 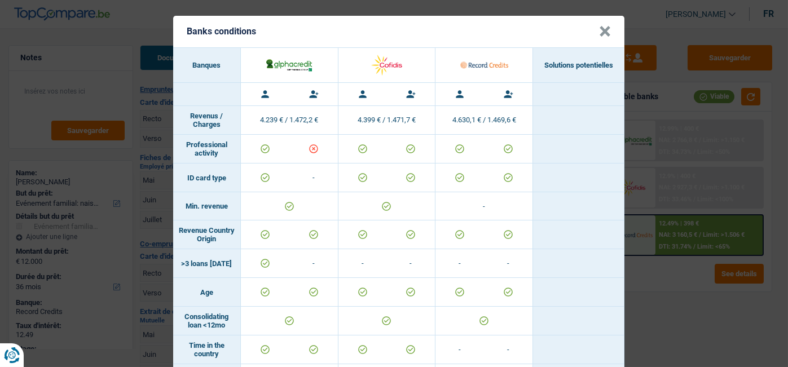 I want to click on th: Solutions potentielles, so click(x=578, y=65).